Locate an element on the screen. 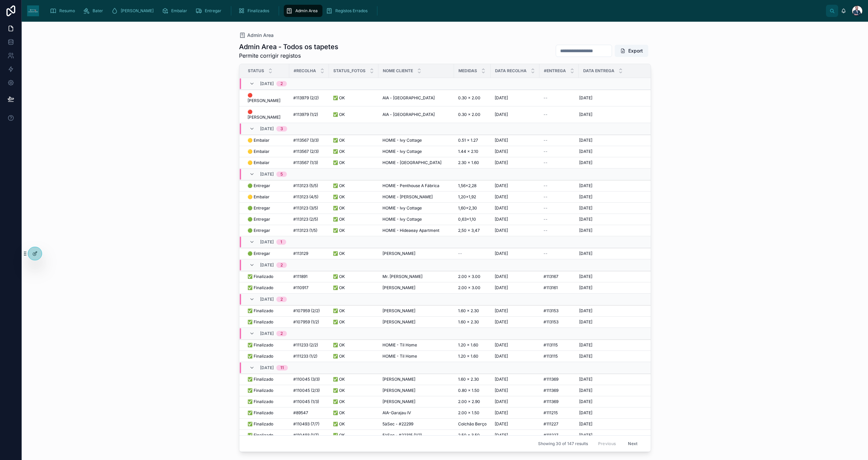  span: Finalizados is located at coordinates (258, 11).